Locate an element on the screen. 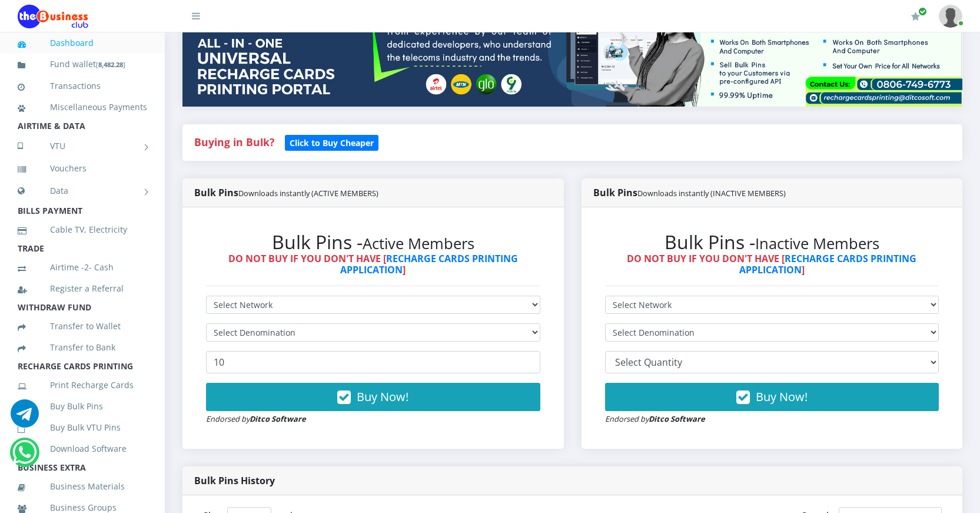  a: Buy Bulk VTU Pins is located at coordinates (82, 427).